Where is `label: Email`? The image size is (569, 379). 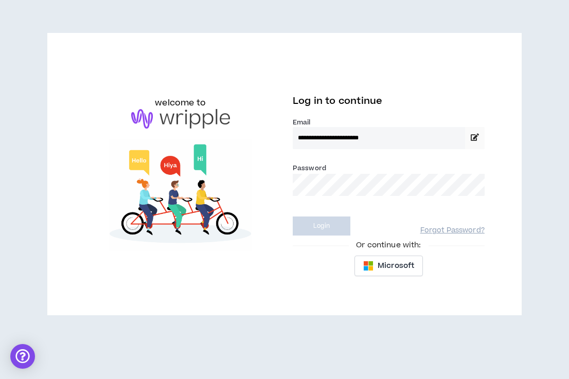 label: Email is located at coordinates (389, 123).